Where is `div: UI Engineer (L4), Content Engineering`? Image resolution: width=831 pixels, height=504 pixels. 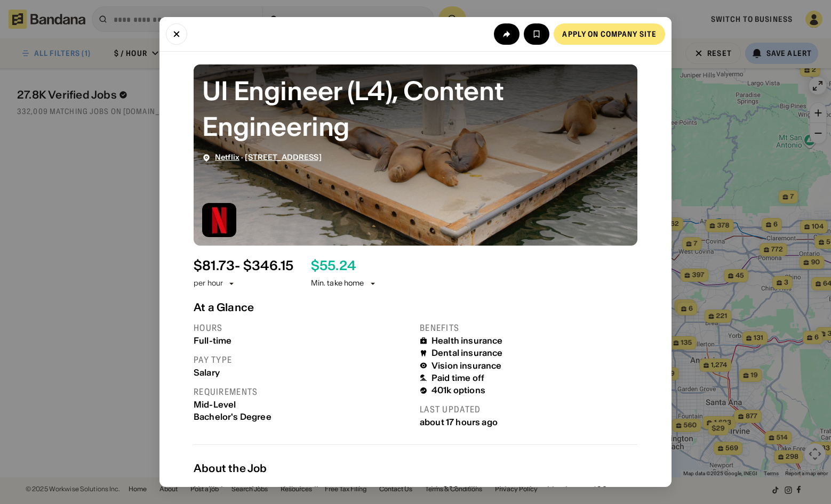 div: UI Engineer (L4), Content Engineering is located at coordinates (416, 109).